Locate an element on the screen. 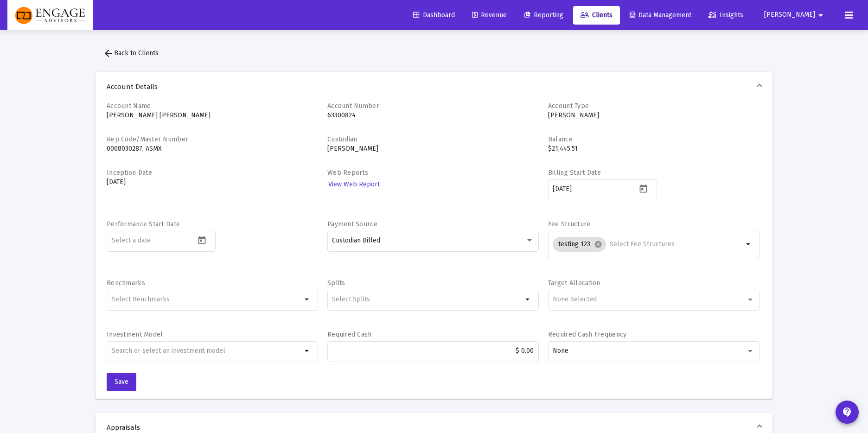 The width and height of the screenshot is (868, 433). label: Performance Start Date is located at coordinates (143, 224).